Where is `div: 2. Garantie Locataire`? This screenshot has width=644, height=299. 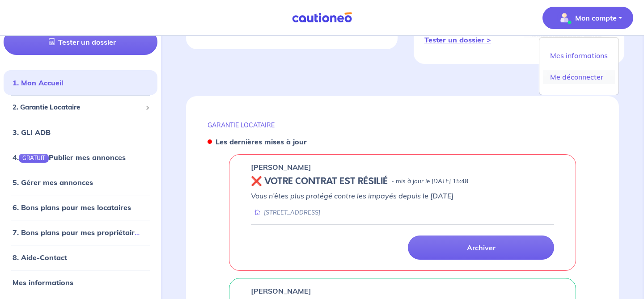
div: 2. Garantie Locataire is located at coordinates (80, 107).